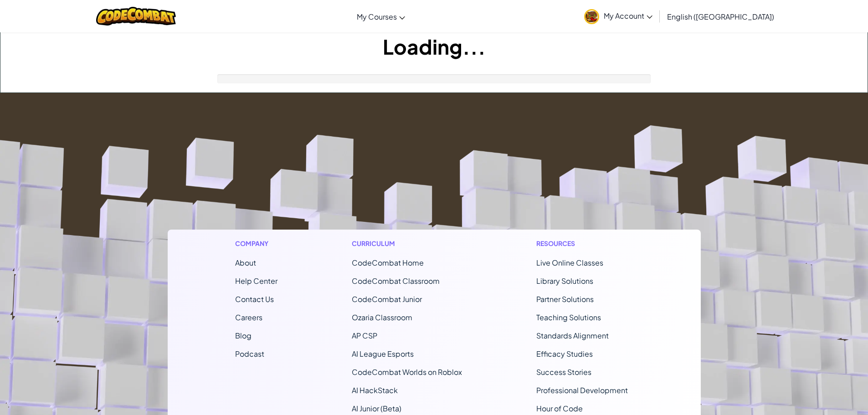 The height and width of the screenshot is (415, 868). What do you see at coordinates (627, 15) in the screenshot?
I see `span: My Account` at bounding box center [627, 15].